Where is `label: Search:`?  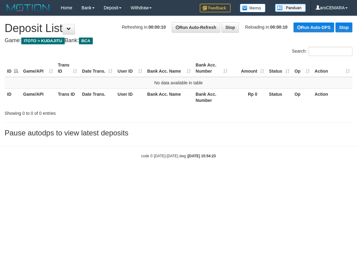
label: Search: is located at coordinates (322, 51).